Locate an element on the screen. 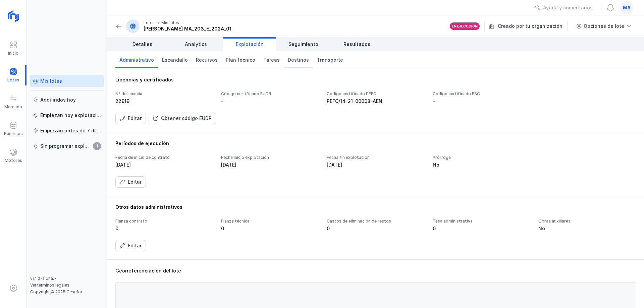 Image resolution: width=644 pixels, height=308 pixels. div: Sin programar explotación is located at coordinates (65, 146).